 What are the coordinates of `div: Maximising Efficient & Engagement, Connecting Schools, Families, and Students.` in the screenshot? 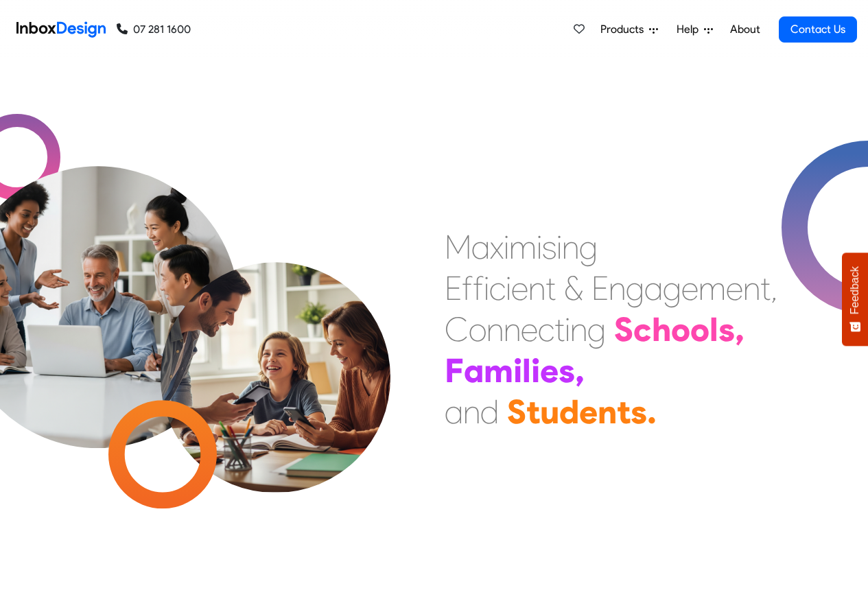 It's located at (611, 330).